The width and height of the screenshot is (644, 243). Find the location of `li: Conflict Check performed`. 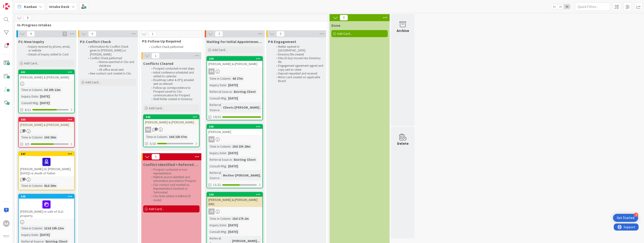

li: Conflict Check performed is located at coordinates (111, 58).